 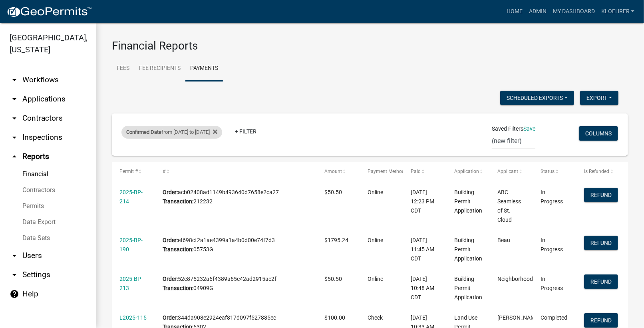 I want to click on div: ef698cf2a1ae4399a1a4b0d00e74f7d3 05753G, so click(x=236, y=245).